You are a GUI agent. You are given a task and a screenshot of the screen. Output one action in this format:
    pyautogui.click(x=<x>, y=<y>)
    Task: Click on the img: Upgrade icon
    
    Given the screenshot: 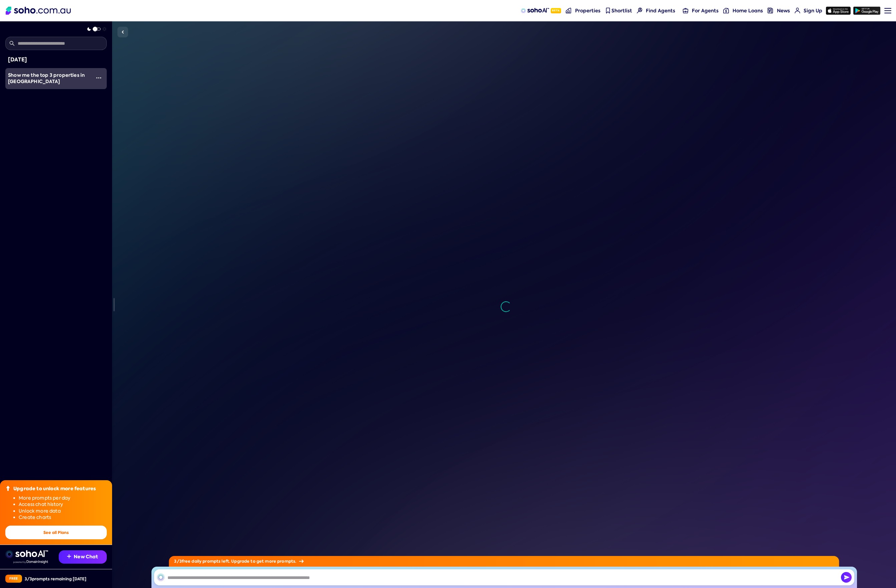 What is the action you would take?
    pyautogui.click(x=8, y=488)
    